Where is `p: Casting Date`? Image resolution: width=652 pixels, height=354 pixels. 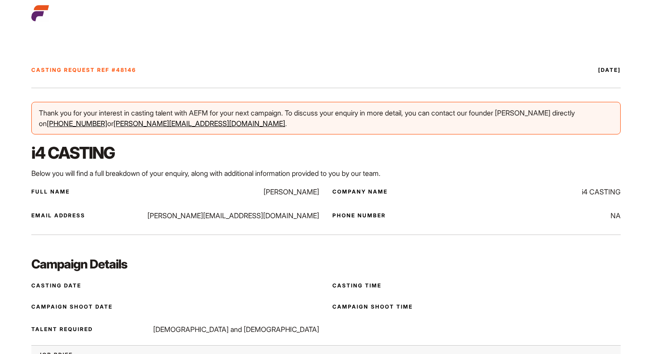
p: Casting Date is located at coordinates (56, 286).